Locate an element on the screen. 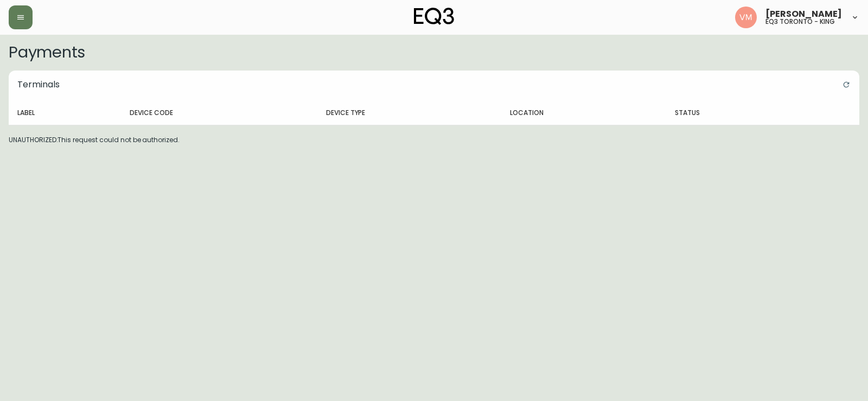  table: devices table is located at coordinates (434, 113).